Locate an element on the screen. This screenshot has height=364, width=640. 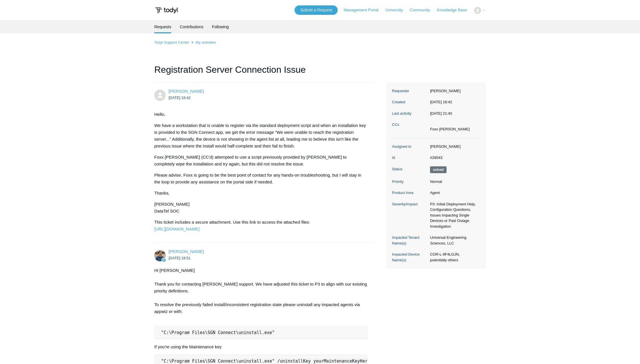
li: My activities is located at coordinates (203, 42).